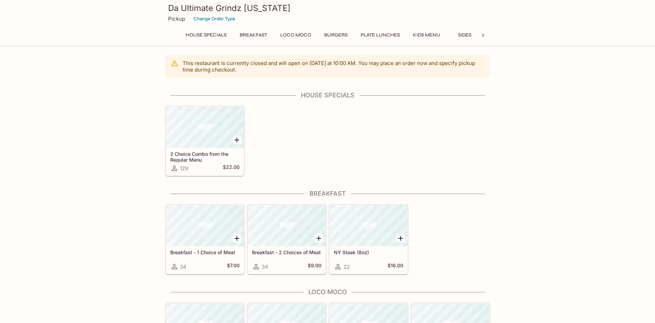 The width and height of the screenshot is (655, 323). What do you see at coordinates (328, 194) in the screenshot?
I see `h4: Breakfast` at bounding box center [328, 194].